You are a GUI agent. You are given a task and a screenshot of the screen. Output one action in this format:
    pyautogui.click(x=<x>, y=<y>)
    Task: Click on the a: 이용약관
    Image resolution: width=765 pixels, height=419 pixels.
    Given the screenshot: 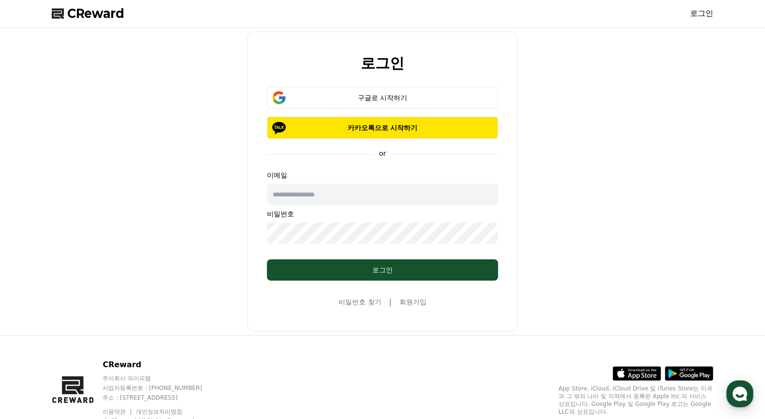 What is the action you would take?
    pyautogui.click(x=117, y=411)
    